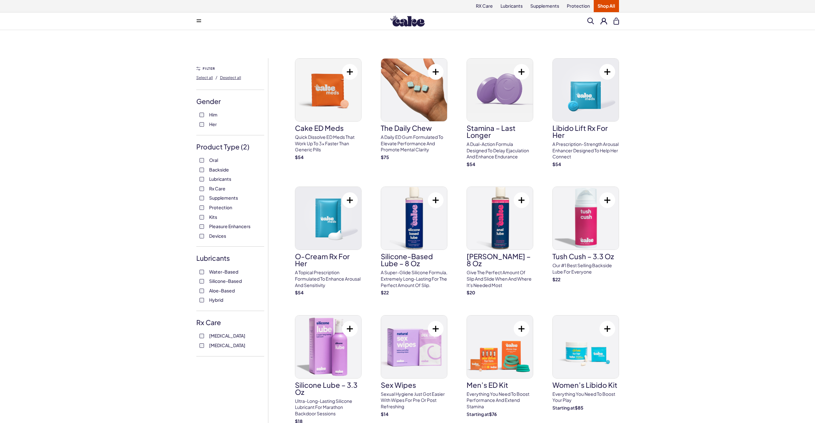 This screenshot has height=423, width=815. I want to click on h3: Tush Cush – 3.3 oz, so click(586, 257).